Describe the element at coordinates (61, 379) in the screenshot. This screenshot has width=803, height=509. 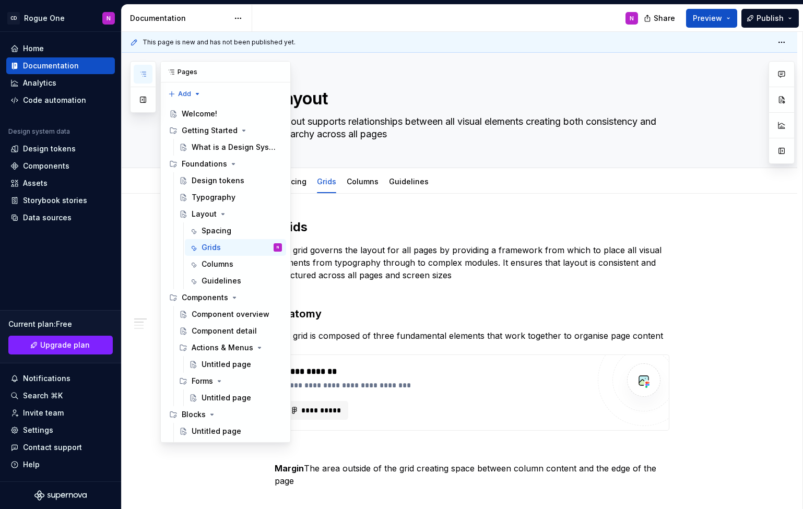
I see `button: Notifications` at that location.